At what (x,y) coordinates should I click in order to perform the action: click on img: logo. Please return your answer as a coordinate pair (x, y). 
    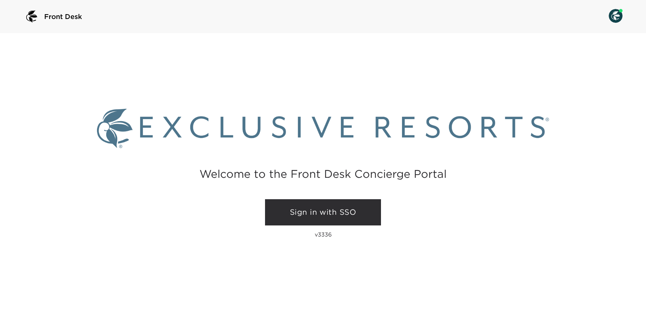
    Looking at the image, I should click on (32, 17).